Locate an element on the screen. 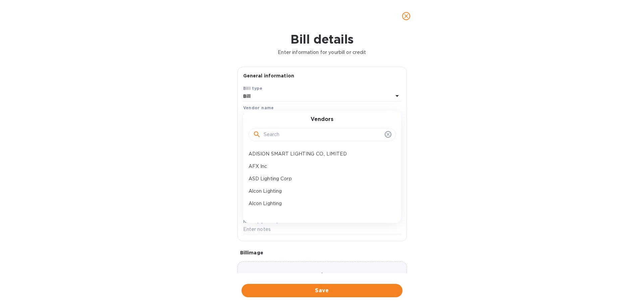 The image size is (644, 308). h3: Vendors is located at coordinates (322, 119).